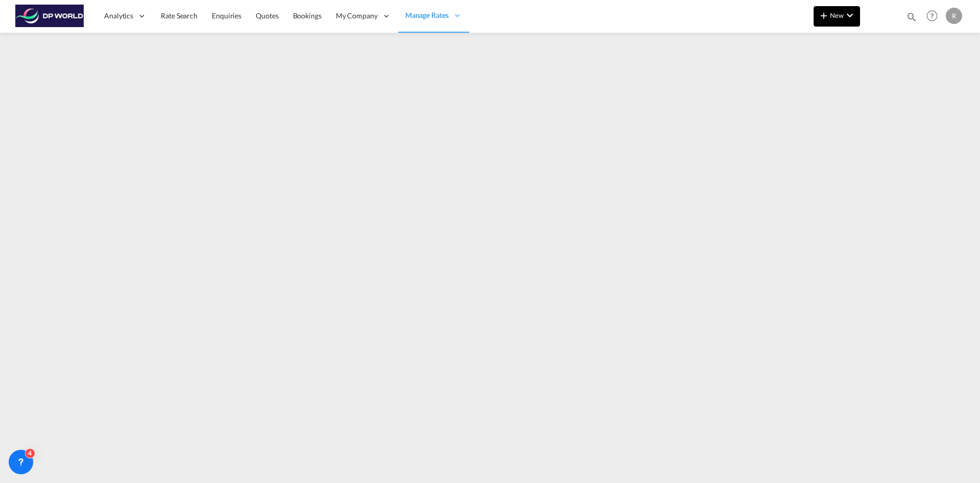 The height and width of the screenshot is (483, 980). I want to click on img: c08ca190194411f088ed0f3ba295208c.png, so click(49, 16).